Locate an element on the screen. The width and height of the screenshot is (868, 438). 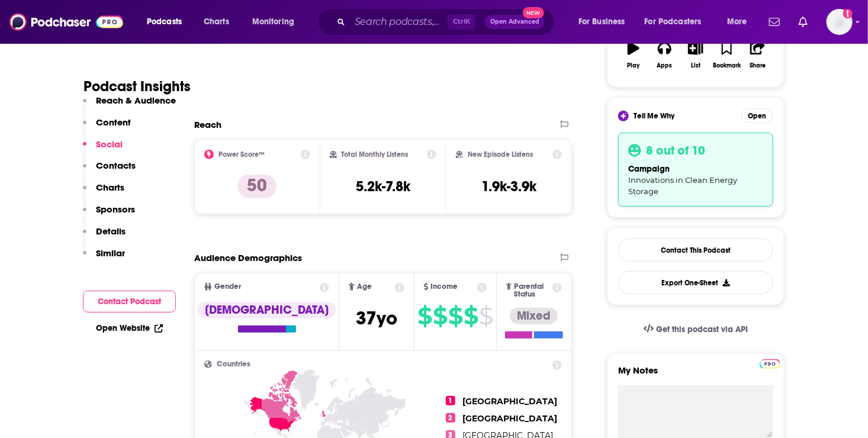
span: Tell Me Why is located at coordinates (654, 116).